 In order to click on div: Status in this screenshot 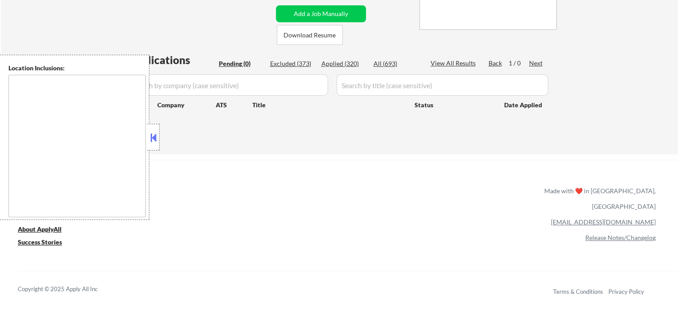, I will do `click(453, 105)`.